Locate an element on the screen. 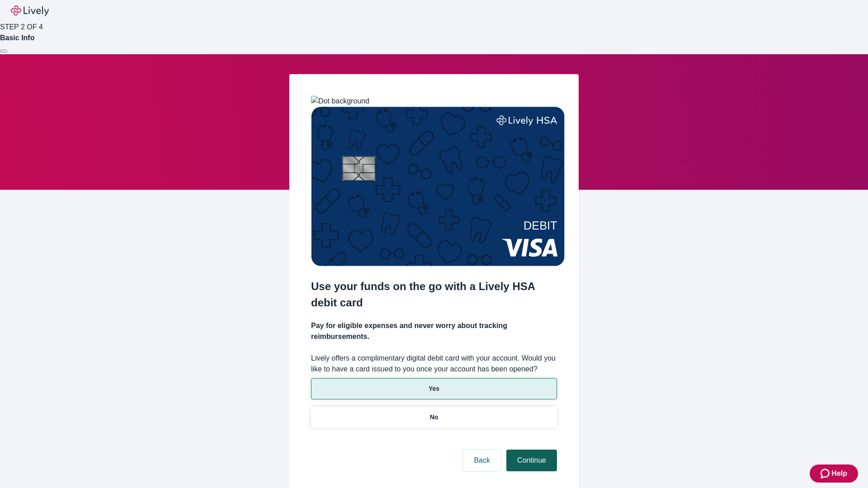 The width and height of the screenshot is (868, 488). h2: Use your funds on the go with a Lively HSA debit card is located at coordinates (434, 294).